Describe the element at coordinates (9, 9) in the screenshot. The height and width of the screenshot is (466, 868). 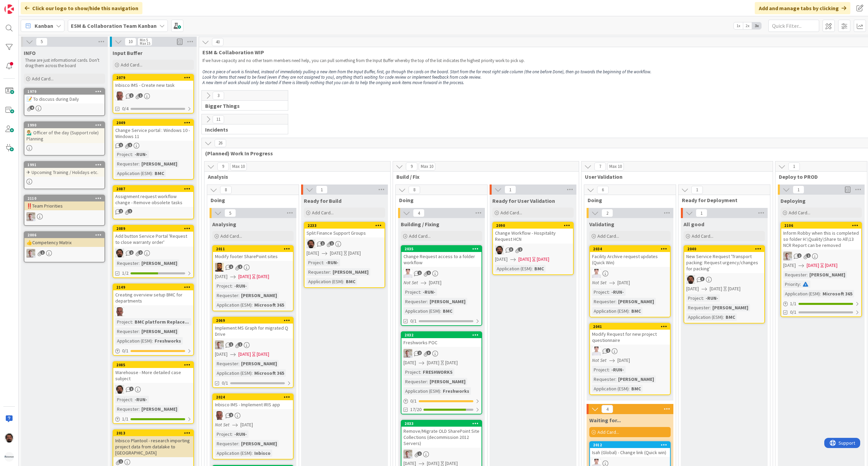
I see `img: Visit kanbanzone.com` at that location.